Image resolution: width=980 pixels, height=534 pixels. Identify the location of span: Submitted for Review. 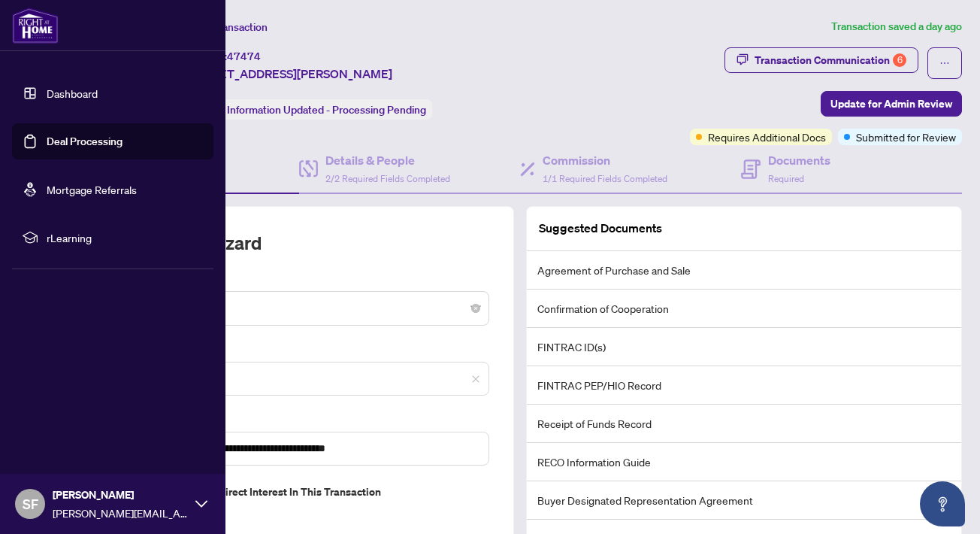
(905, 137).